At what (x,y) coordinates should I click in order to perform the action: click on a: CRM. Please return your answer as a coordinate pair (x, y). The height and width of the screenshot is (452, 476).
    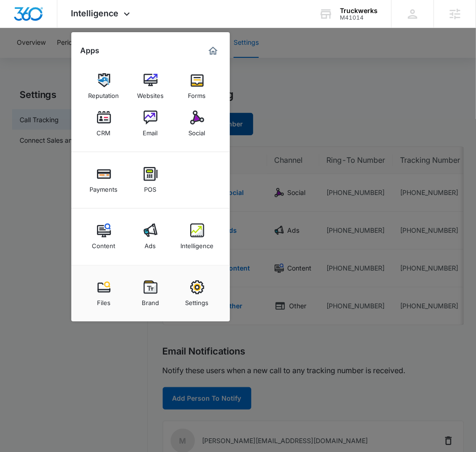
    Looking at the image, I should click on (104, 124).